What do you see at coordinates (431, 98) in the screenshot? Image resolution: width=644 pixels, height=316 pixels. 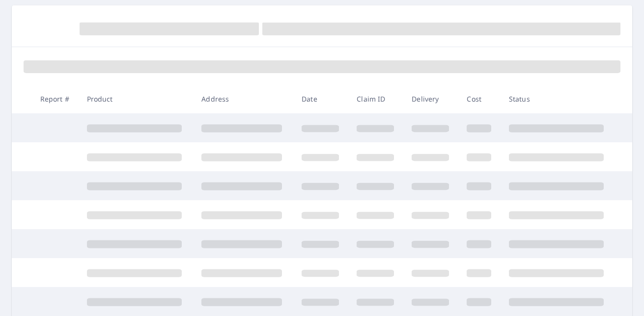 I see `th: Delivery` at bounding box center [431, 98].